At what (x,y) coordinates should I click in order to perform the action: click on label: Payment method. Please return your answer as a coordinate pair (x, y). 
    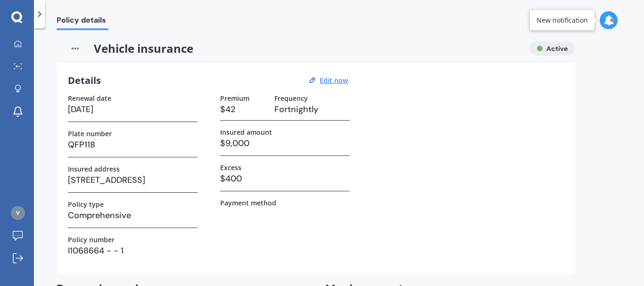
    Looking at the image, I should click on (248, 203).